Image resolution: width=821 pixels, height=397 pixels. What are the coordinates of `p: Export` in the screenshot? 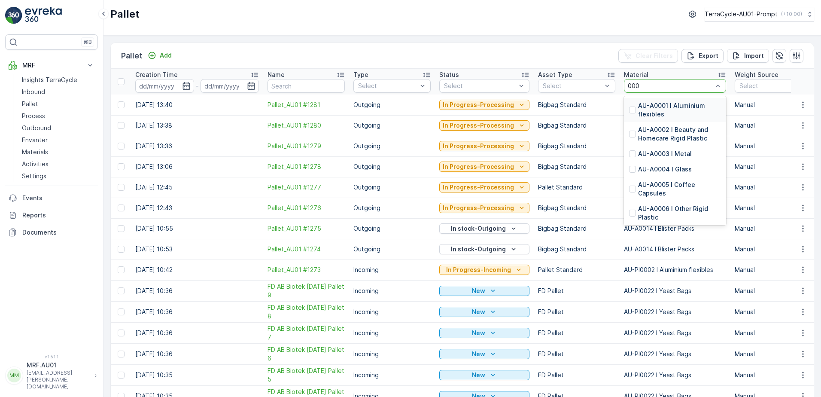 It's located at (708, 56).